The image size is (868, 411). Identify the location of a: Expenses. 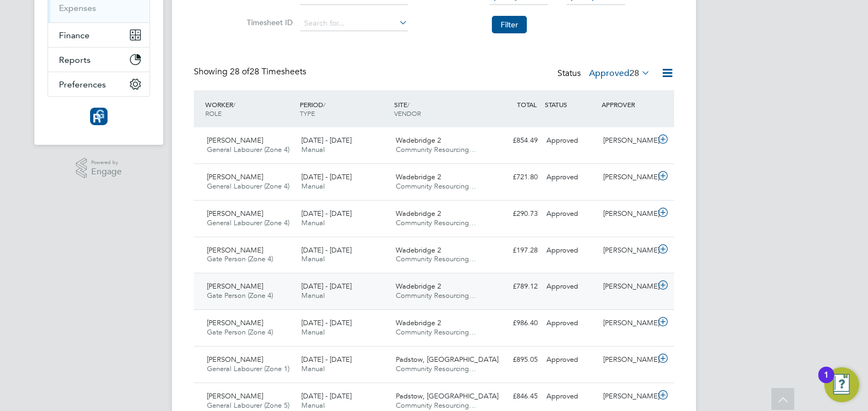
(78, 8).